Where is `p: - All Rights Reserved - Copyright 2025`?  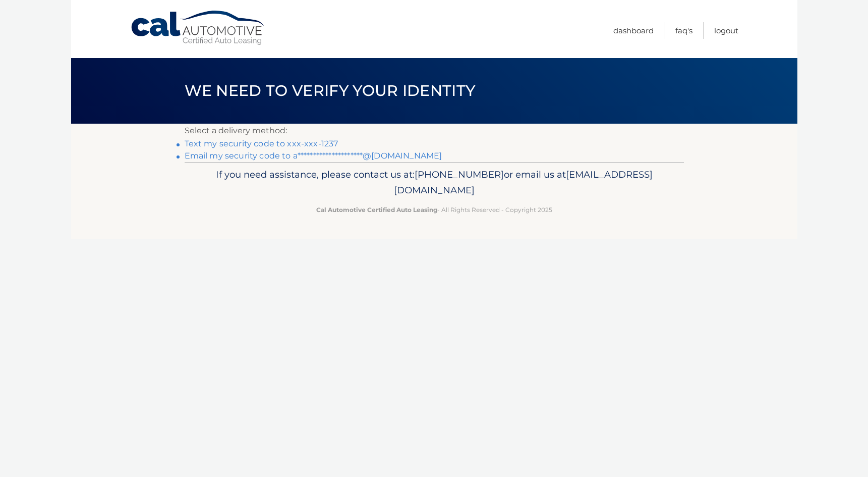
p: - All Rights Reserved - Copyright 2025 is located at coordinates (435, 210).